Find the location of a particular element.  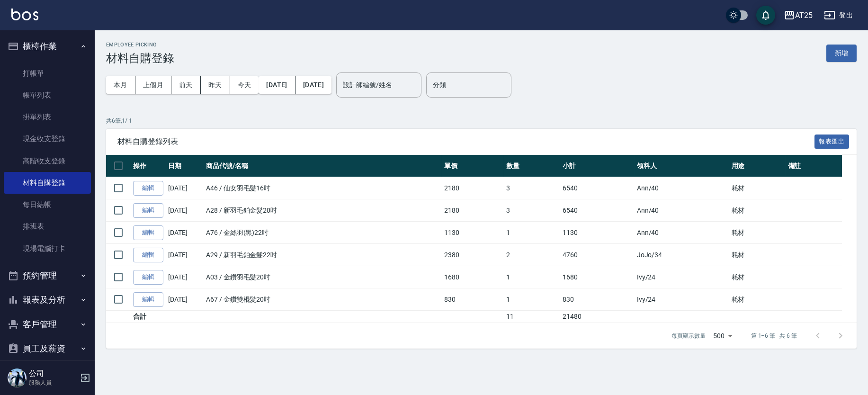

img: Logo is located at coordinates (24, 14).